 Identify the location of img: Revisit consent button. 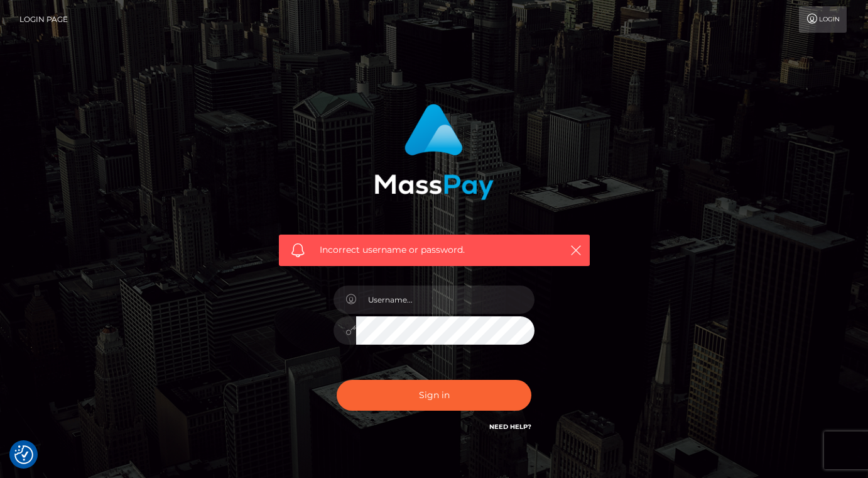
(24, 454).